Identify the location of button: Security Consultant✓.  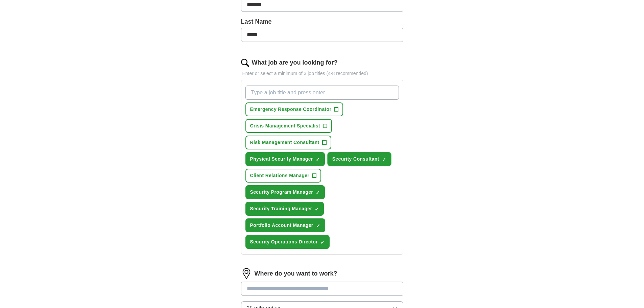
(360, 159).